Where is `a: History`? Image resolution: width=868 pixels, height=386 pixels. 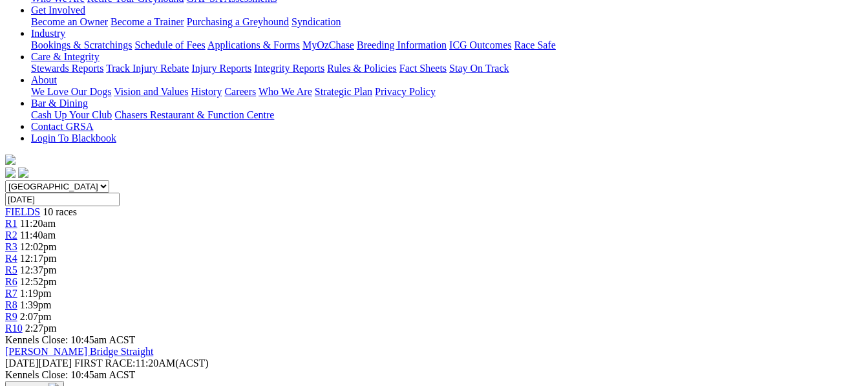 a: History is located at coordinates (206, 91).